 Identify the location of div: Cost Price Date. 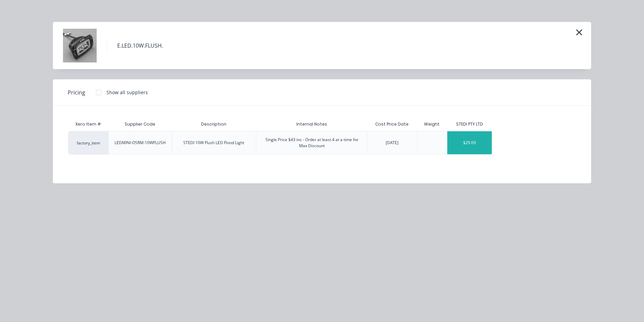
(392, 124).